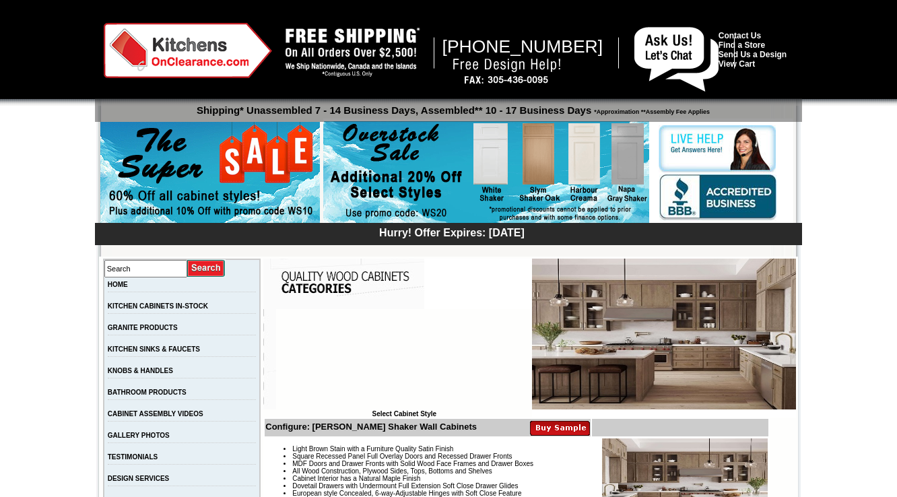 The width and height of the screenshot is (897, 497). Describe the element at coordinates (529, 448) in the screenshot. I see `li: Light Brown Stain with a Furniture Quality Satin Finish` at that location.